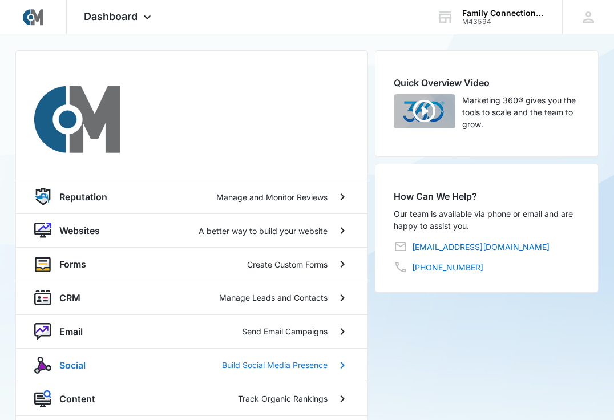 This screenshot has width=614, height=420. Describe the element at coordinates (72, 264) in the screenshot. I see `p: Forms` at that location.